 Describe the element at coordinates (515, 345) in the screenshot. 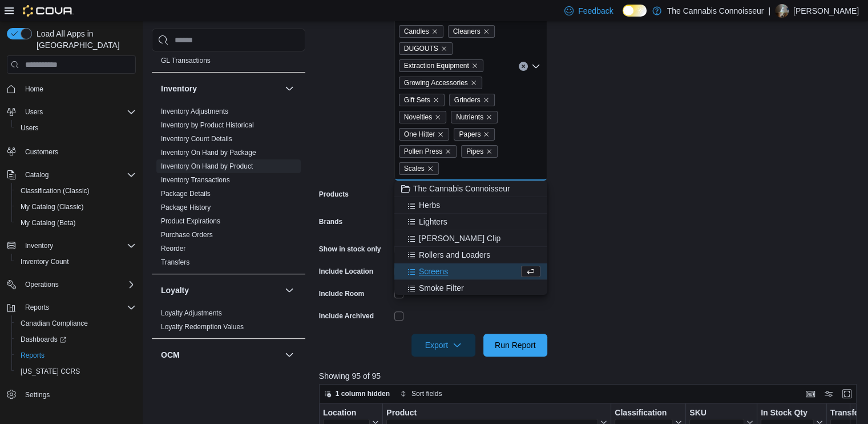

I see `span: Run Report` at that location.